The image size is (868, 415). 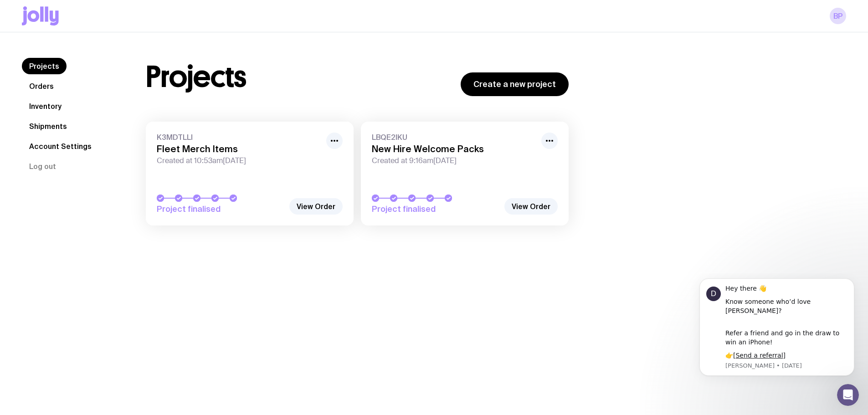 What do you see at coordinates (43, 166) in the screenshot?
I see `button: Log out` at bounding box center [43, 166].